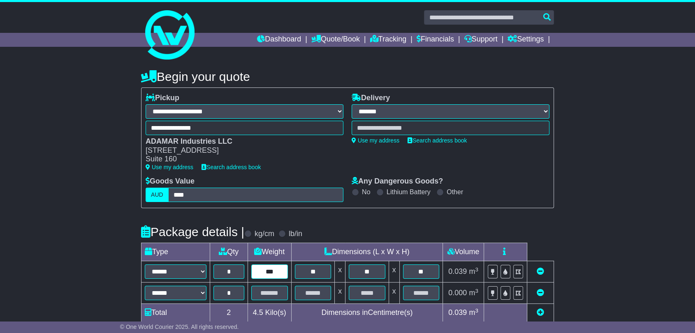  What do you see at coordinates (162, 98) in the screenshot?
I see `label: Pickup` at bounding box center [162, 98].